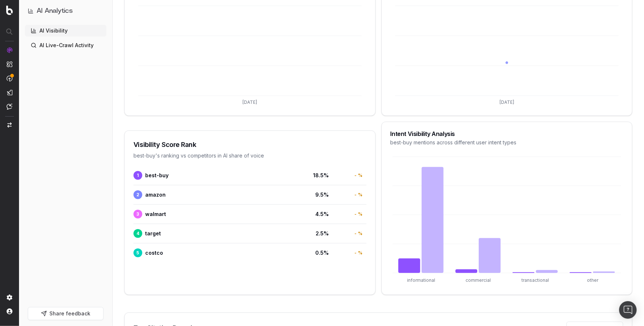  What do you see at coordinates (55, 11) in the screenshot?
I see `h1: AI Analytics` at bounding box center [55, 11].